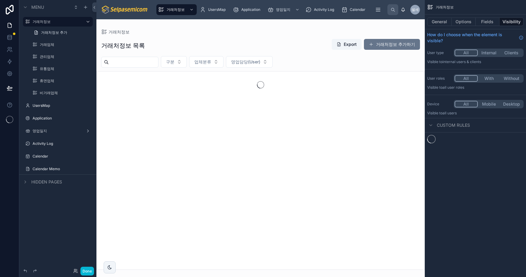 The width and height of the screenshot is (526, 277). What do you see at coordinates (251, 10) in the screenshot?
I see `span: Application` at bounding box center [251, 10].